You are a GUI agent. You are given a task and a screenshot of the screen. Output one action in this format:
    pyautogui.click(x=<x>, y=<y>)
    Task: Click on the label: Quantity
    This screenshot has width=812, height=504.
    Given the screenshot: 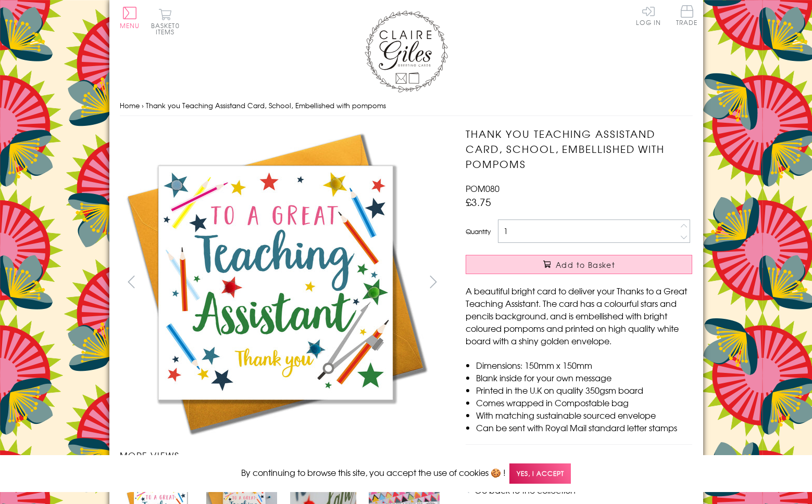 What is the action you would take?
    pyautogui.click(x=478, y=232)
    